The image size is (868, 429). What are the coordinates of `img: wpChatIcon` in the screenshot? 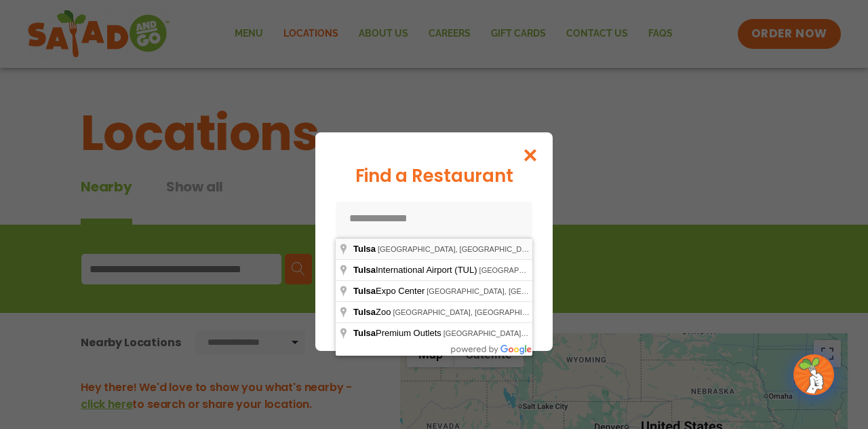 It's located at (814, 375).